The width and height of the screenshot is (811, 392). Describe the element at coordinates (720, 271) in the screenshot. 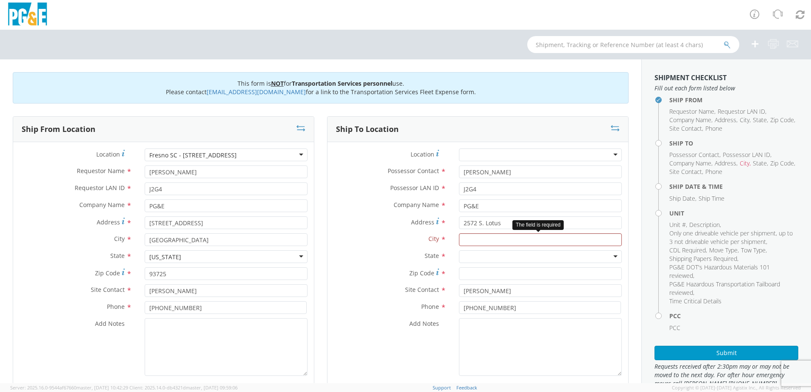

I see `span: PG&E DOT's Hazardous Materials 101 reviewed` at that location.